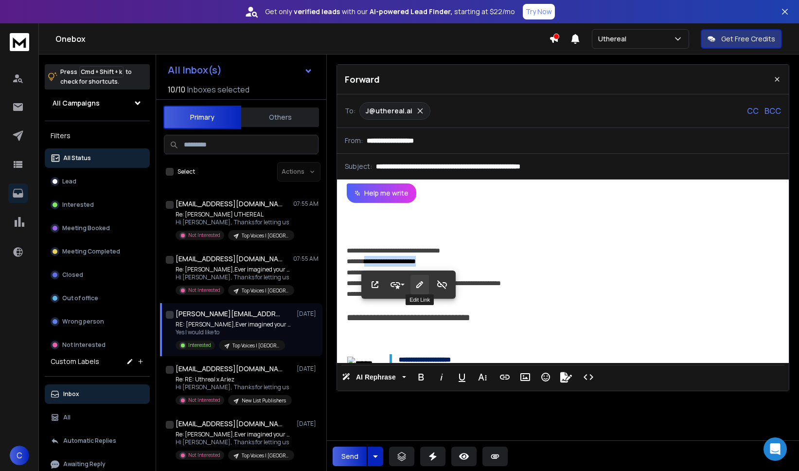  What do you see at coordinates (19, 42) in the screenshot?
I see `img: logo` at bounding box center [19, 42].